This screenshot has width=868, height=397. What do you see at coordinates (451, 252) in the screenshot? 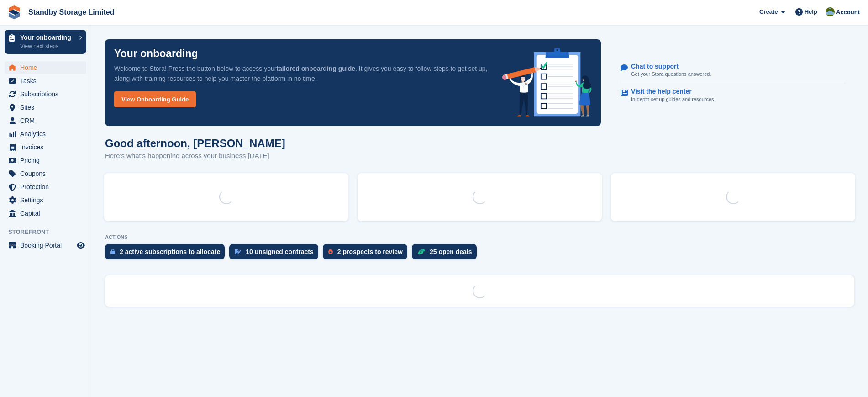
I see `div: 25 open deals` at bounding box center [451, 252].